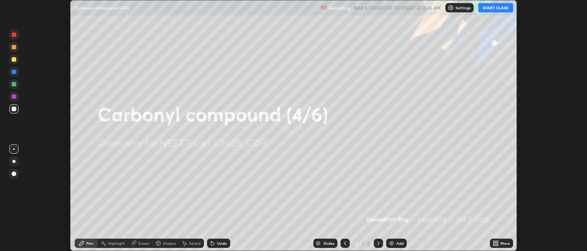 This screenshot has height=251, width=587. What do you see at coordinates (195, 244) in the screenshot?
I see `div: Select` at bounding box center [195, 244].